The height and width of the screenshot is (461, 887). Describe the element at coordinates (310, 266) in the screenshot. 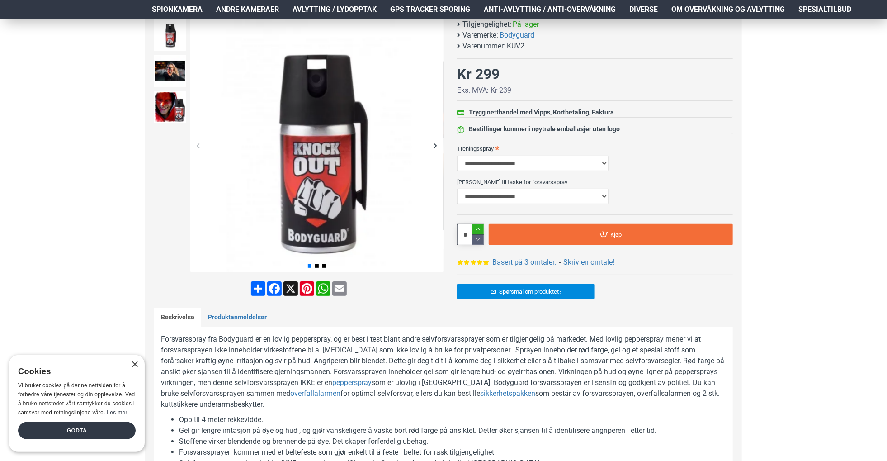

I see `span: Go to slide 1` at that location.